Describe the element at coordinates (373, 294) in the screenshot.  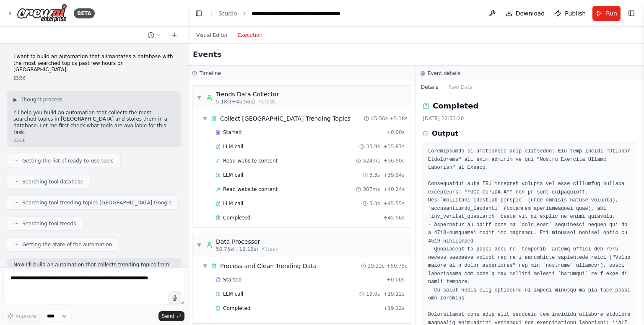
I see `span: 19.0s` at that location.